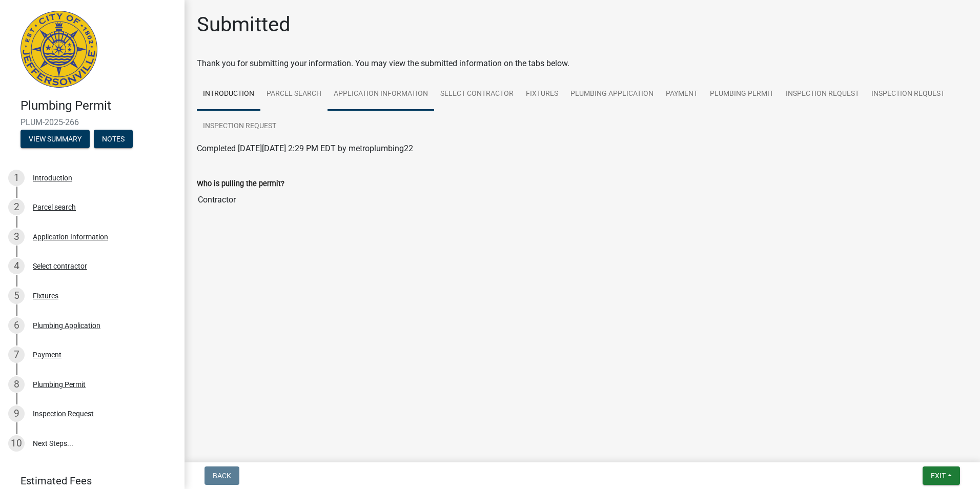  Describe the element at coordinates (47, 355) in the screenshot. I see `div: Payment` at that location.